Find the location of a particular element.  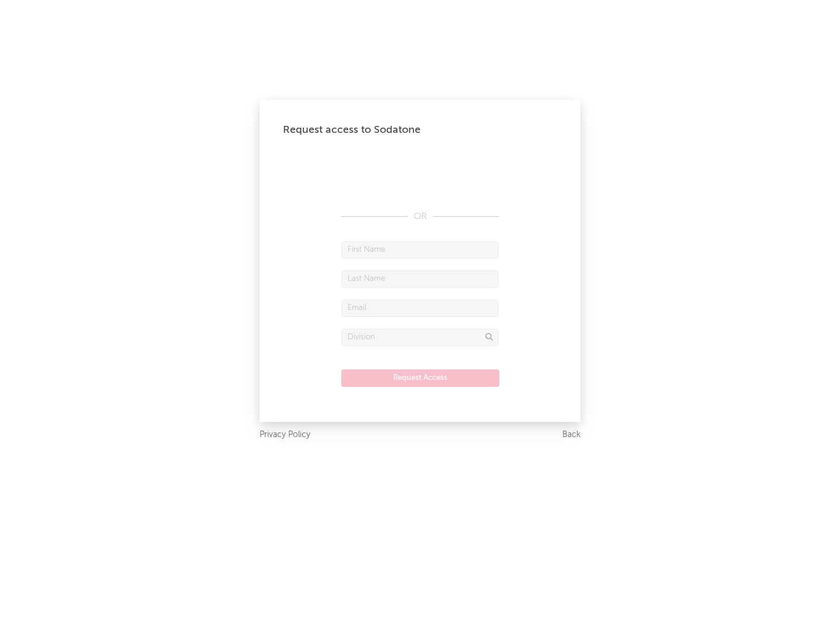

input: First Name is located at coordinates (420, 250).